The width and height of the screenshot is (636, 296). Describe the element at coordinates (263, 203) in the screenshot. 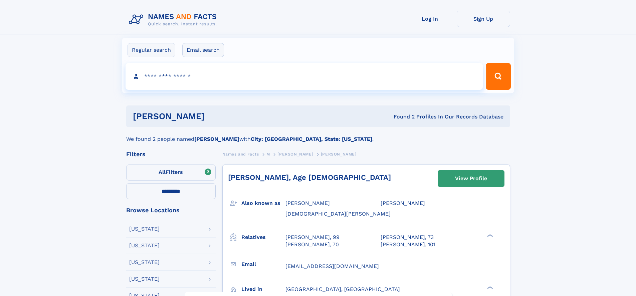

I see `h3: Also known as` at that location.